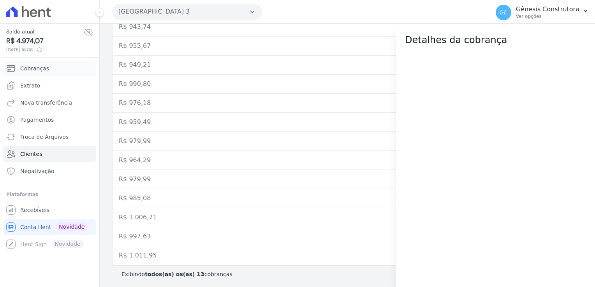  What do you see at coordinates (49, 227) in the screenshot?
I see `a: Conta Hent Novidade` at bounding box center [49, 227].